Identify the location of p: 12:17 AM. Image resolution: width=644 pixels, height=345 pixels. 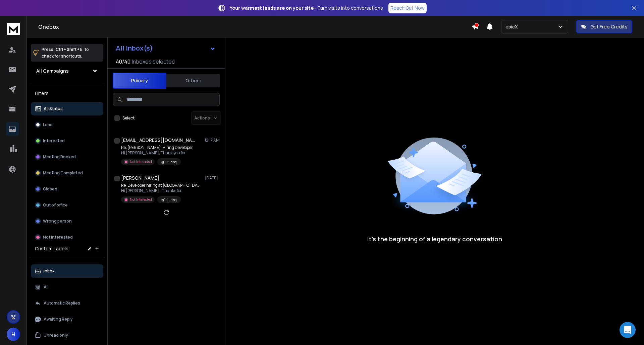
(212, 140).